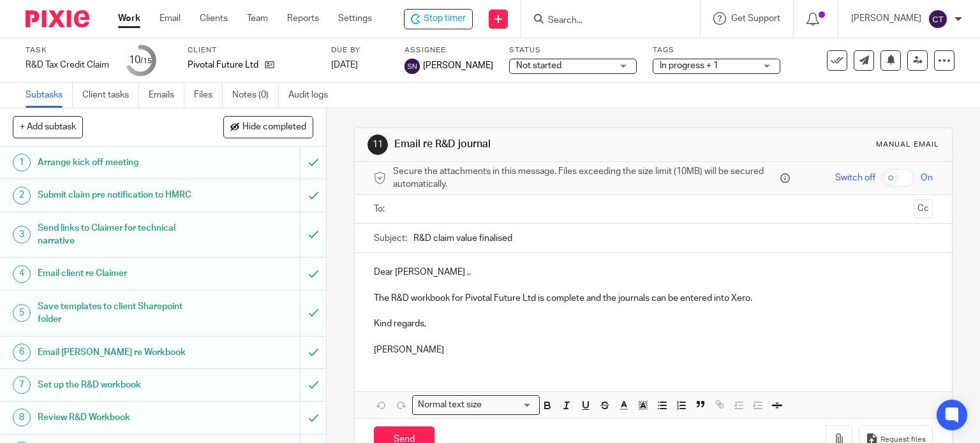 Image resolution: width=980 pixels, height=443 pixels. Describe the element at coordinates (717, 51) in the screenshot. I see `label: Tags` at that location.